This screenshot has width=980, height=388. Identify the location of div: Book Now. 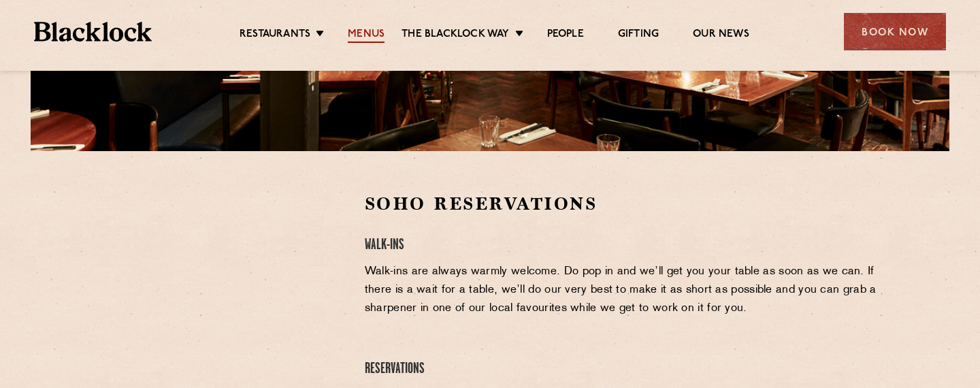
(895, 31).